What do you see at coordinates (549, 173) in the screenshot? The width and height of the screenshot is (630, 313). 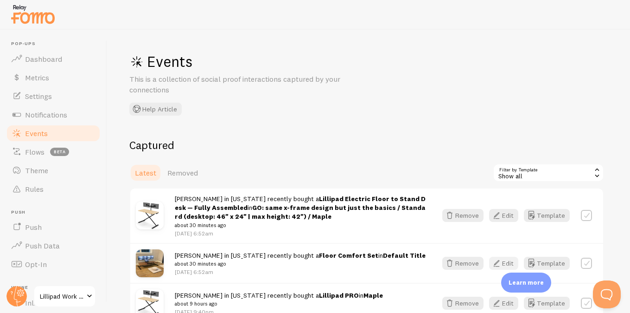 I see `div: Show all` at bounding box center [549, 173].